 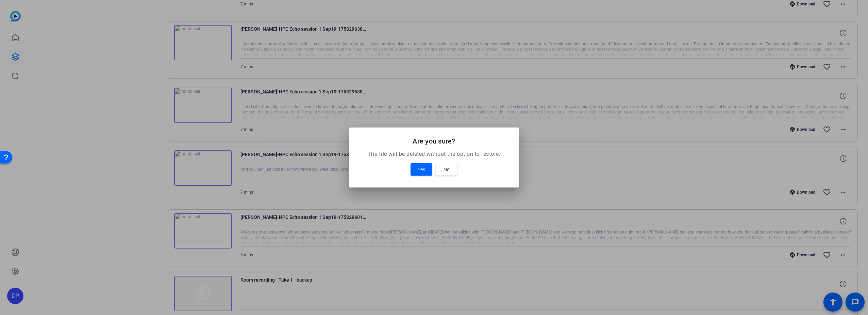 What do you see at coordinates (446, 169) in the screenshot?
I see `span: No` at bounding box center [446, 169].